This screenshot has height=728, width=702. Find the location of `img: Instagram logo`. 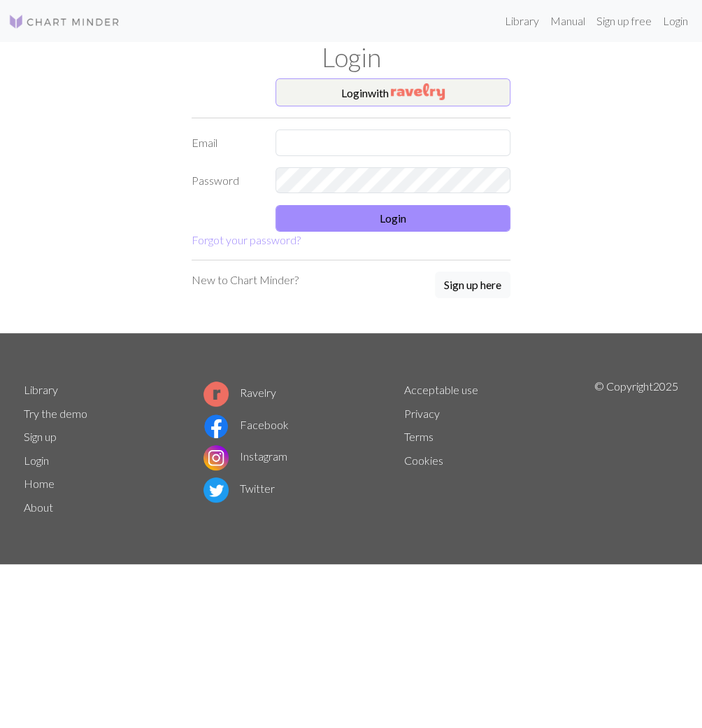

img: Instagram logo is located at coordinates (217, 457).